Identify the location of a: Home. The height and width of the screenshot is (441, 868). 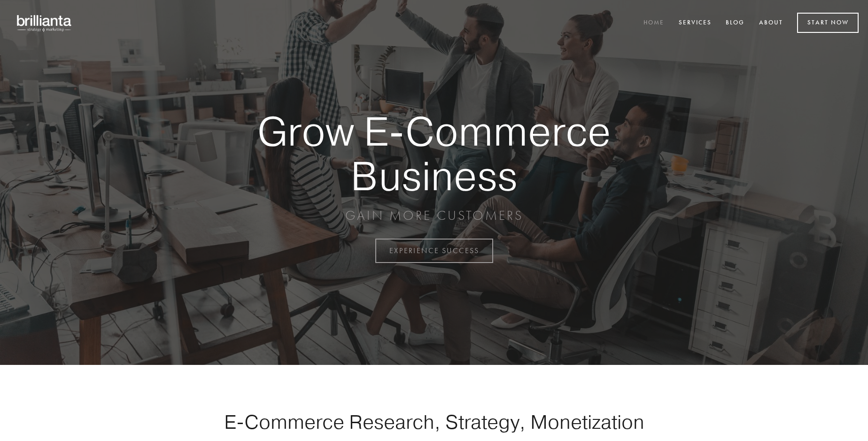
(654, 23).